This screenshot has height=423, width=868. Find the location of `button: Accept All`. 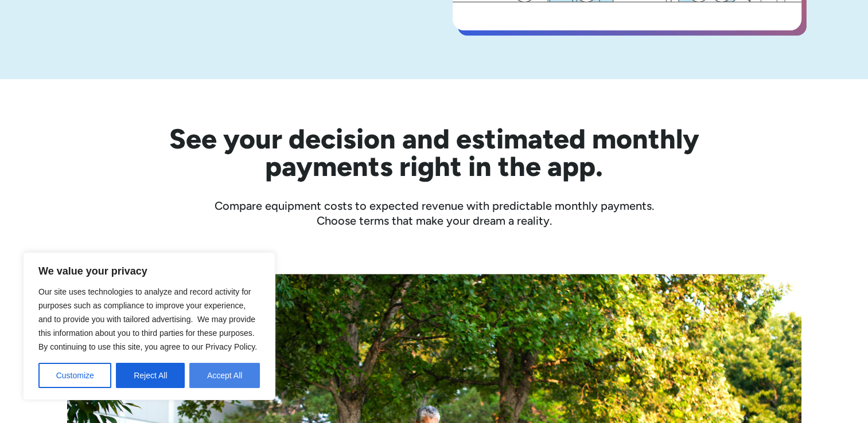

button: Accept All is located at coordinates (224, 375).